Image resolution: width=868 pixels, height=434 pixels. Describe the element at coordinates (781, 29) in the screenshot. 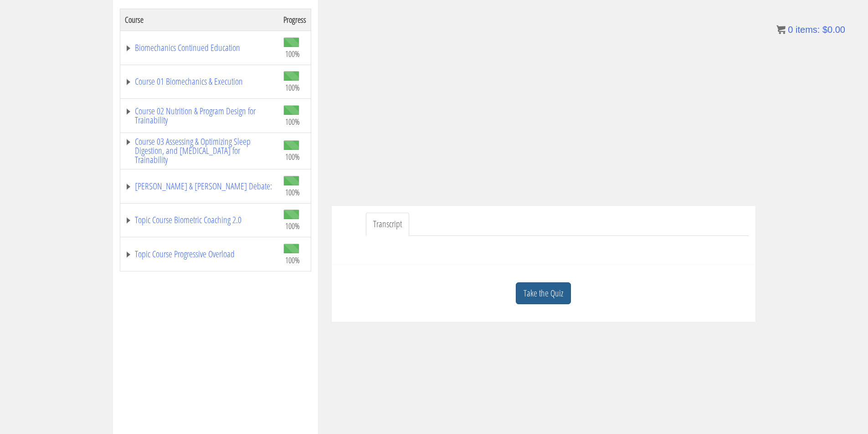

I see `img: icon11.png` at that location.